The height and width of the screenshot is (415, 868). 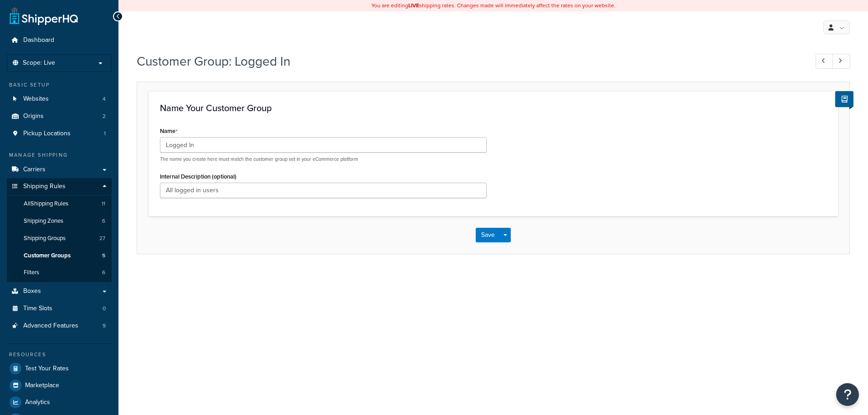 What do you see at coordinates (59, 133) in the screenshot?
I see `li: Pickup Locations` at bounding box center [59, 133].